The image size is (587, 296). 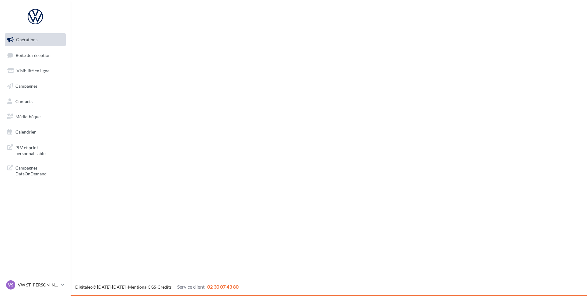 What do you see at coordinates (39, 170) in the screenshot?
I see `span: Campagnes DataOnDemand` at bounding box center [39, 170].